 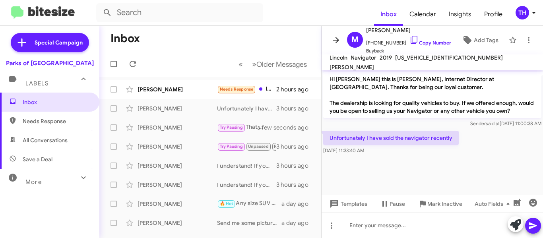 What do you see at coordinates (246, 166) in the screenshot?
I see `div: I understand! If you change your mind or have any questions, feel free to reach out. Have a great...` at bounding box center [246, 166].